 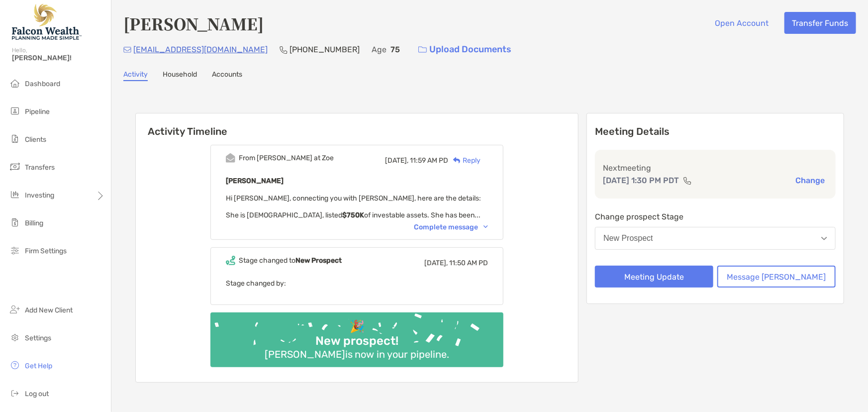 I want to click on a: Activity, so click(x=136, y=75).